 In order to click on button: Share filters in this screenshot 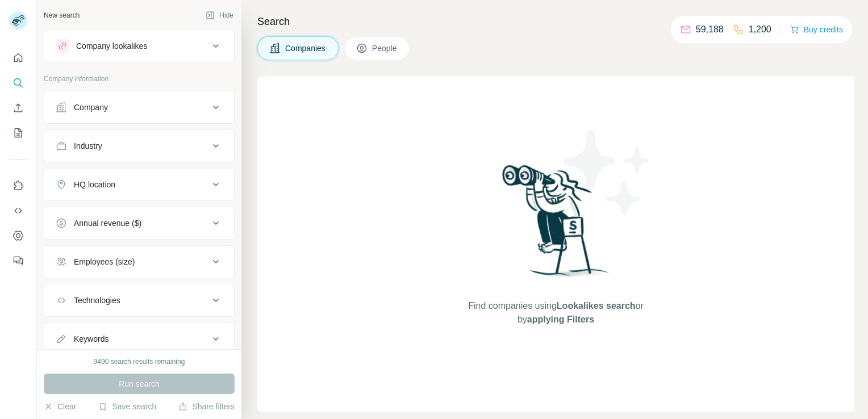, I will do `click(206, 407)`.